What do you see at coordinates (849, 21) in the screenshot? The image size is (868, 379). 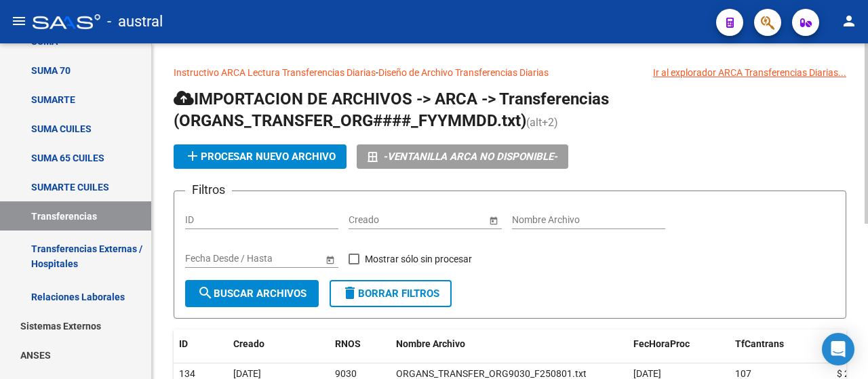 I see `mat-icon: person` at bounding box center [849, 21].